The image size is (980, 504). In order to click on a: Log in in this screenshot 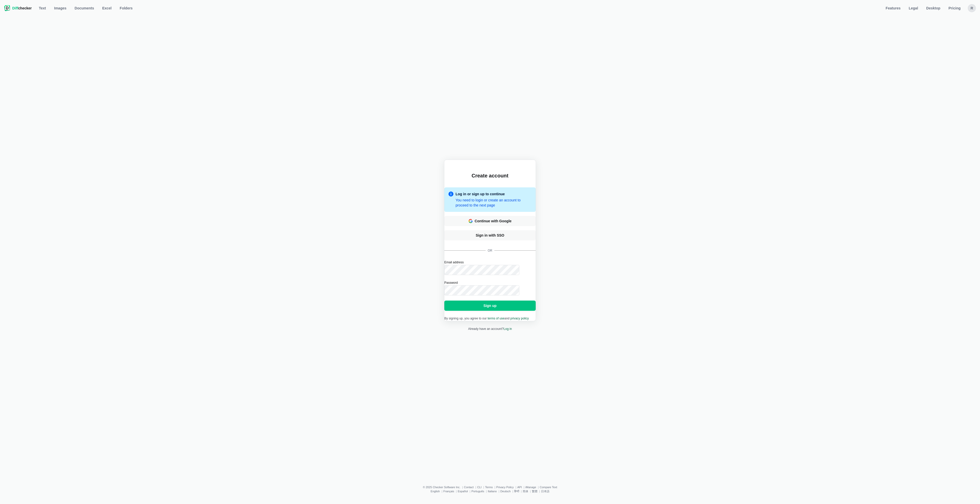, I will do `click(508, 329)`.